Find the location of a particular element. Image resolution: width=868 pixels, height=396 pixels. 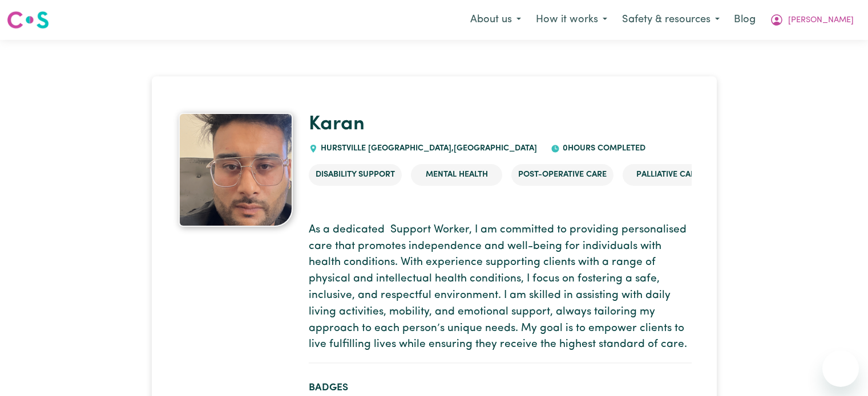

p: As a dedicated Support Worker, I am committed to providing personalised care that promotes indepe... is located at coordinates (500, 288).